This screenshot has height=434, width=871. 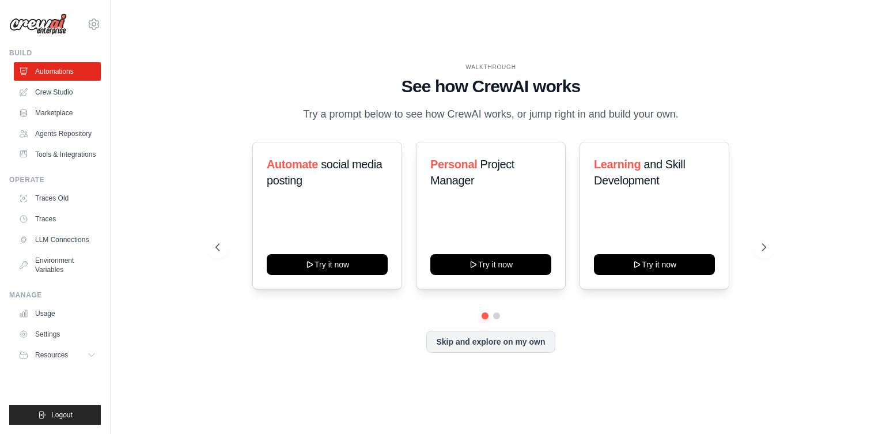 I want to click on span: social media posting, so click(x=324, y=172).